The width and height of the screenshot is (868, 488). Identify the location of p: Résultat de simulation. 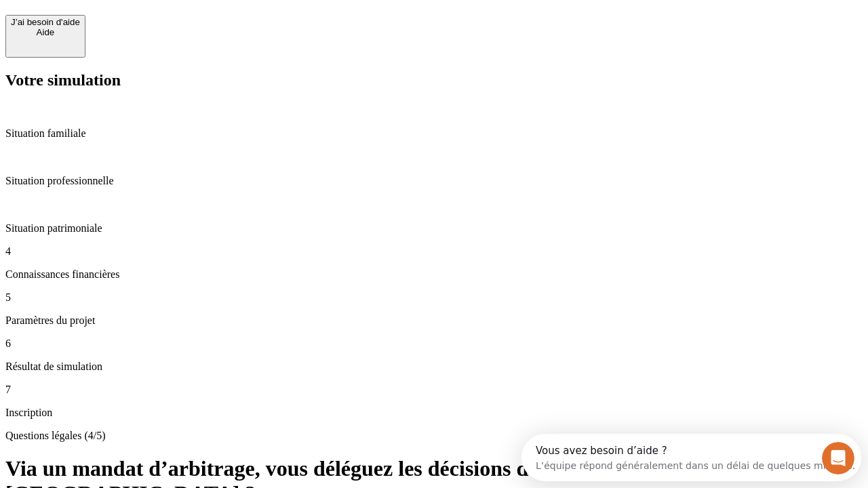
(434, 367).